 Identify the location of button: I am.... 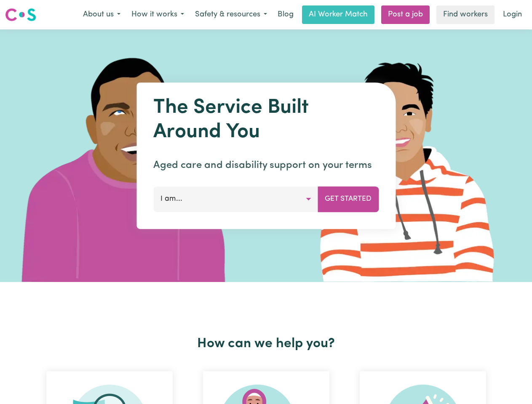
(235, 199).